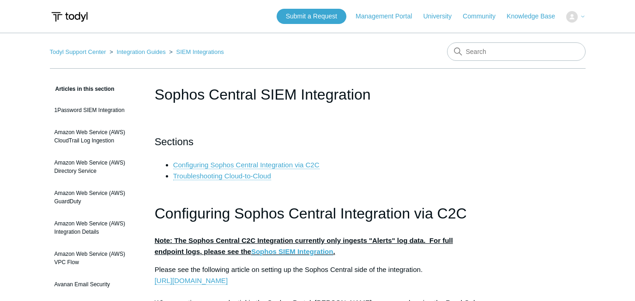 The image size is (635, 301). Describe the element at coordinates (388, 16) in the screenshot. I see `a: Management Portal` at that location.